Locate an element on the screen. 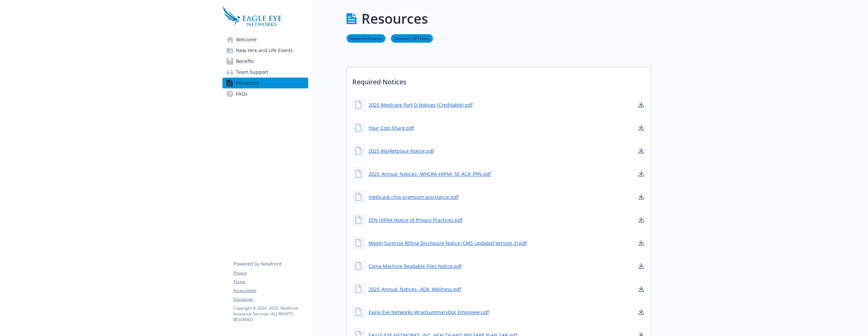  a: Accessibility is located at coordinates (271, 291).